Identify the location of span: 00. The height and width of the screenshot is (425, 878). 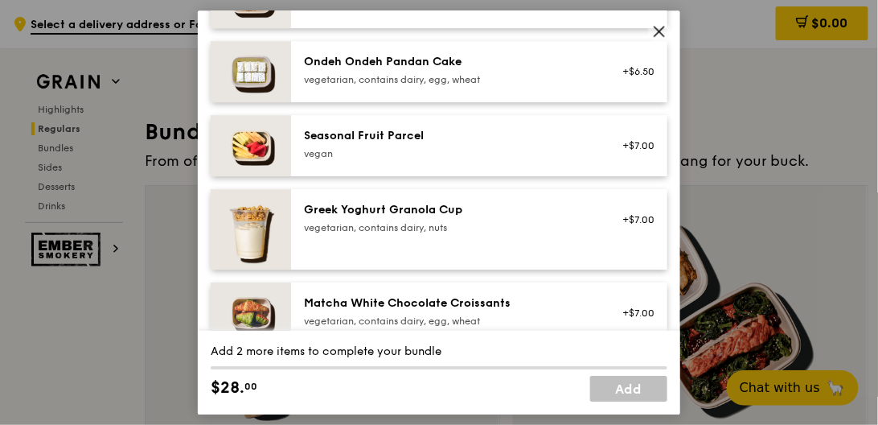
(251, 386).